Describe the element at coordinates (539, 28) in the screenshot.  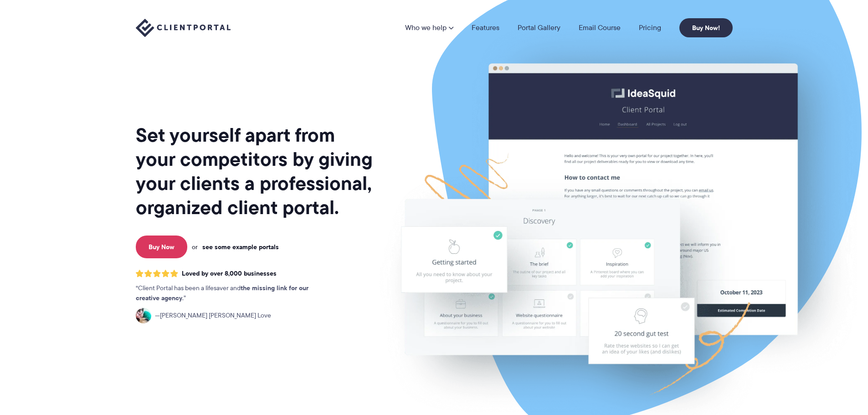
I see `a: Portal Gallery` at that location.